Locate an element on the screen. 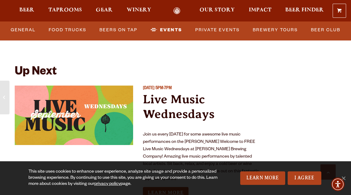 Image resolution: width=351 pixels, height=195 pixels. a: Gear is located at coordinates (104, 11).